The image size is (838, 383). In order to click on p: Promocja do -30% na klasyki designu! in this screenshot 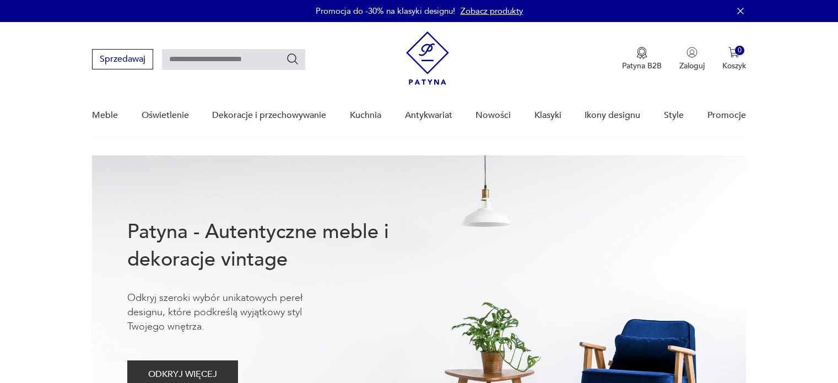, I will do `click(385, 11)`.